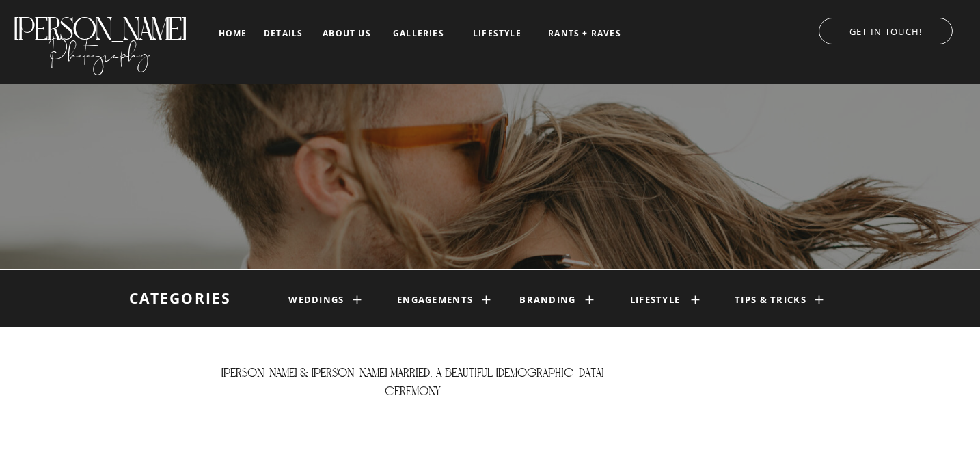  What do you see at coordinates (770, 300) in the screenshot?
I see `h1: TIPS & TRICKS` at bounding box center [770, 300].